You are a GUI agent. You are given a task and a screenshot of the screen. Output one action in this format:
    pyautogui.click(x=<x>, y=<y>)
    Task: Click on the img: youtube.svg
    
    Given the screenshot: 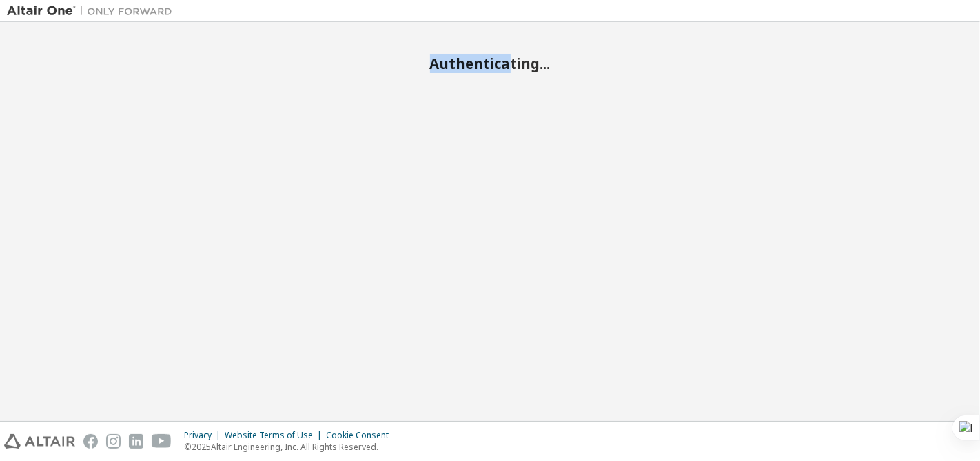 What is the action you would take?
    pyautogui.click(x=162, y=441)
    